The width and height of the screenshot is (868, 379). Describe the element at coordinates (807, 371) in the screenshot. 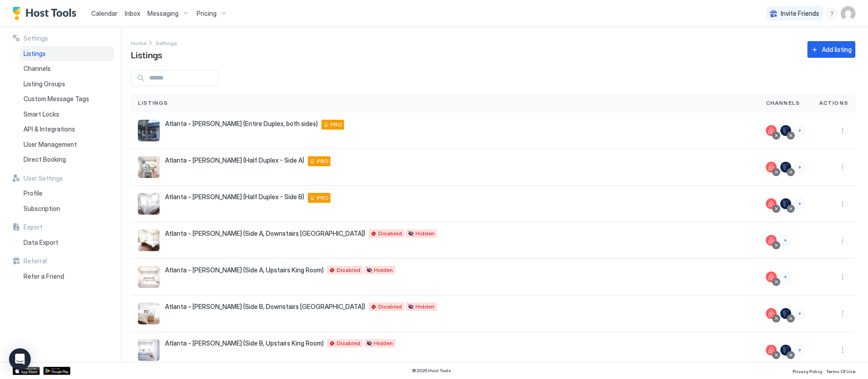

I see `a: Privacy Policy` at that location.